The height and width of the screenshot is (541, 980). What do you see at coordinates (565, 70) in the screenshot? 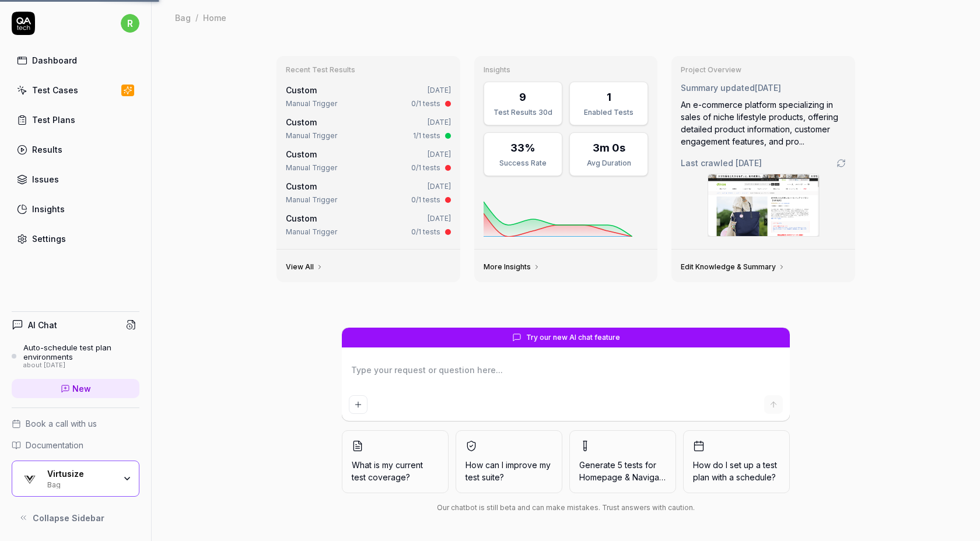
I see `h3: Insights` at bounding box center [565, 70].